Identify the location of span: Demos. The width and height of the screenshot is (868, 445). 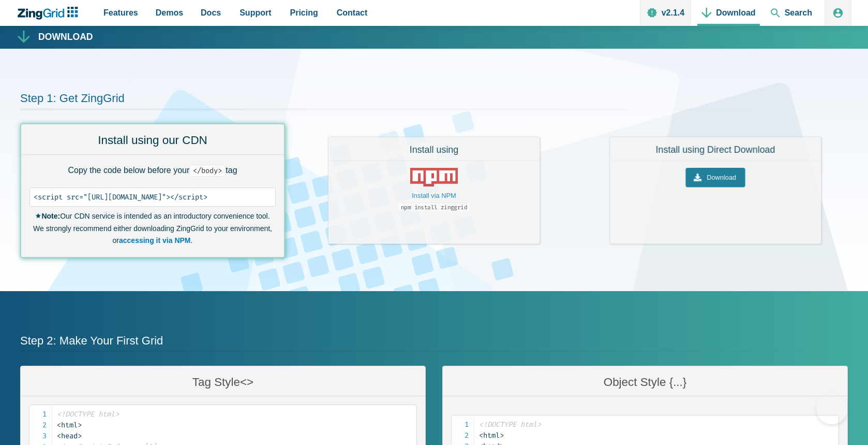
(169, 12).